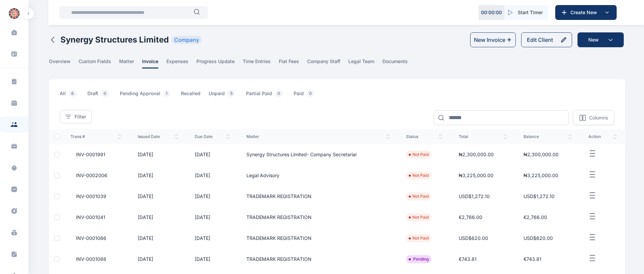 The width and height of the screenshot is (644, 274). What do you see at coordinates (266, 95) in the screenshot?
I see `span: Partial Paid` at bounding box center [266, 95].